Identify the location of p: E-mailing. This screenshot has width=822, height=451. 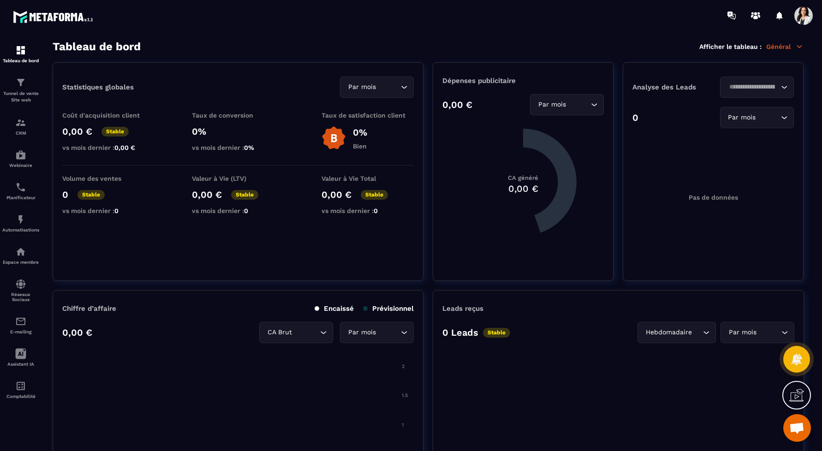
(21, 332).